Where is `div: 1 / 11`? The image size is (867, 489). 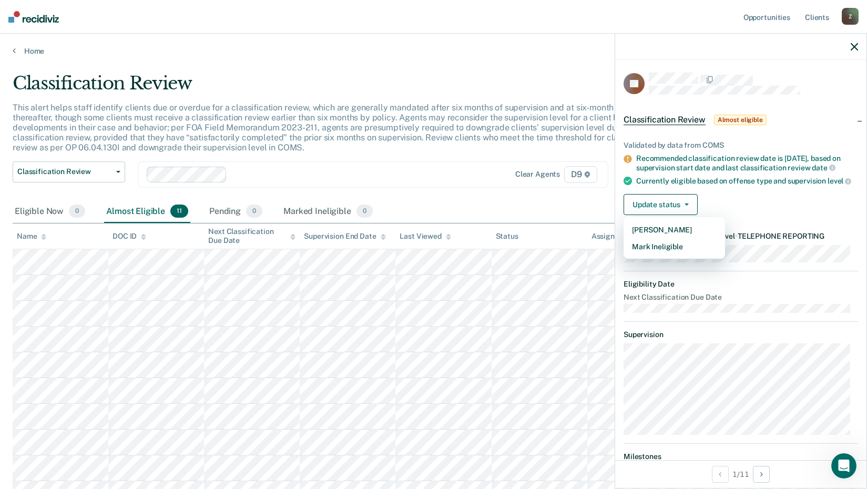 div: 1 / 11 is located at coordinates (741, 474).